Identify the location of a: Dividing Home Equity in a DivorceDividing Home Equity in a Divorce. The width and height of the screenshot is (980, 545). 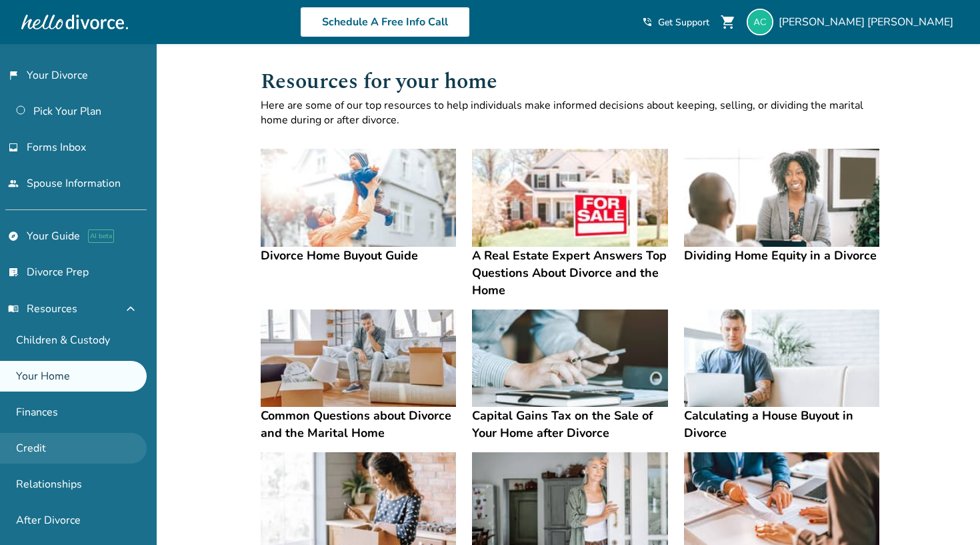
(781, 206).